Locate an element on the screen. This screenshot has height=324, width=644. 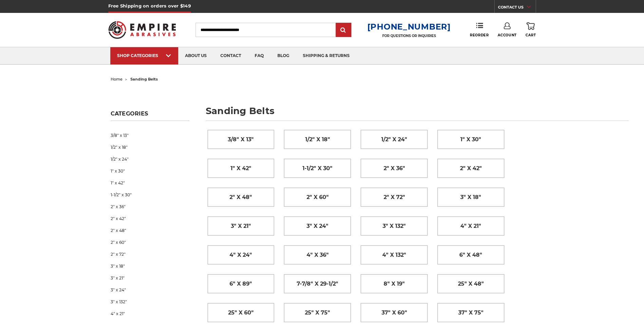
a: 4" x 132" is located at coordinates (394, 255).